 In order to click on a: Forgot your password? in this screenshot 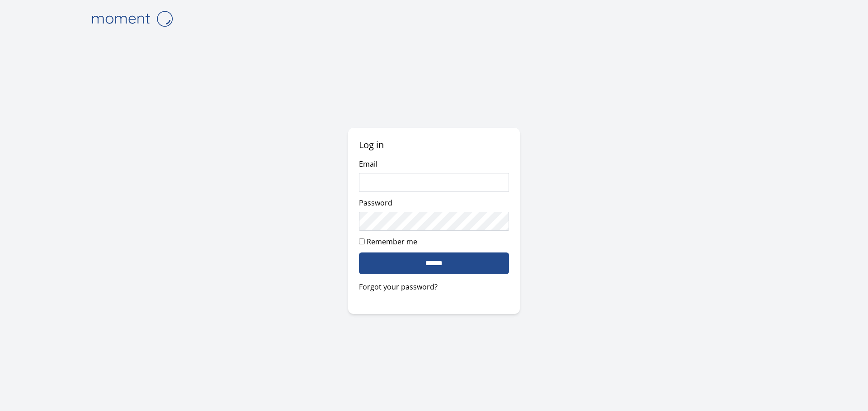, I will do `click(434, 287)`.